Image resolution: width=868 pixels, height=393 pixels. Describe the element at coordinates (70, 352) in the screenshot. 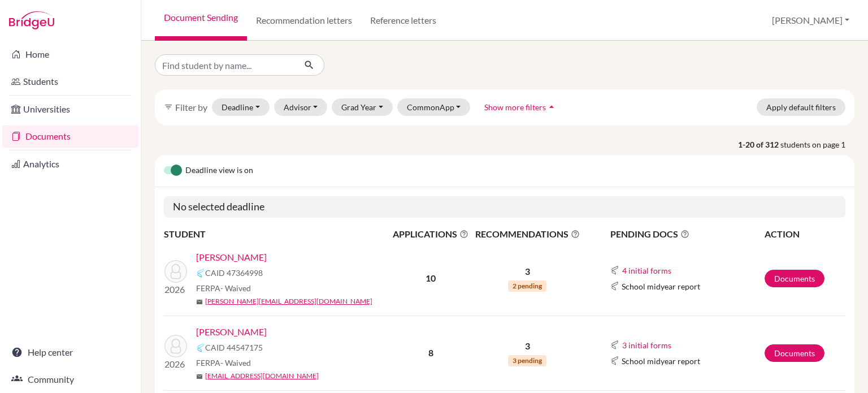

I see `a: Help center` at that location.